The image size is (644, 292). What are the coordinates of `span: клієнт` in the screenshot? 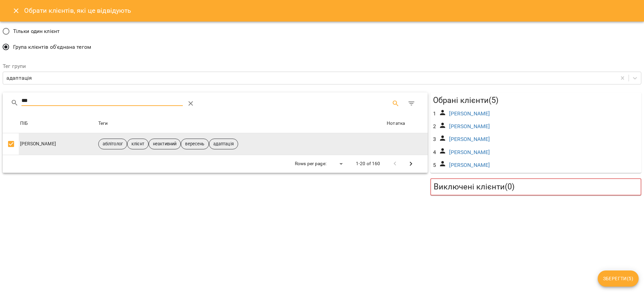 It's located at (138, 144).